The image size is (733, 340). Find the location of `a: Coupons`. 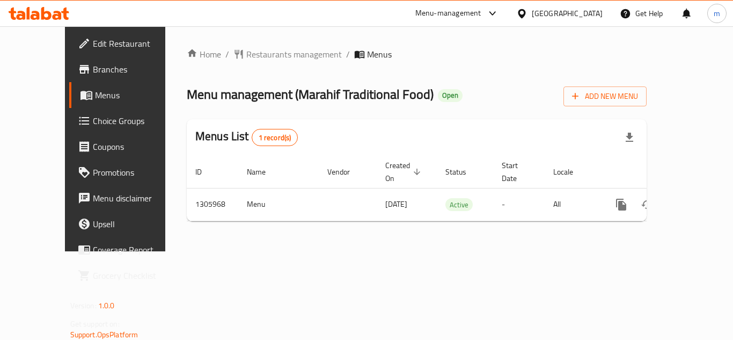

a: Coupons is located at coordinates (128, 146).